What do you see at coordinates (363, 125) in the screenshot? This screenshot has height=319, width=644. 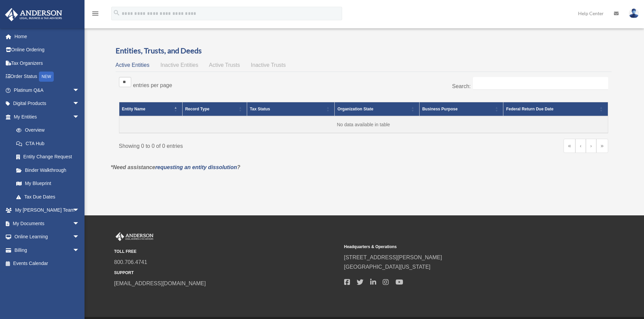 I see `td: No data available in table` at bounding box center [363, 125].